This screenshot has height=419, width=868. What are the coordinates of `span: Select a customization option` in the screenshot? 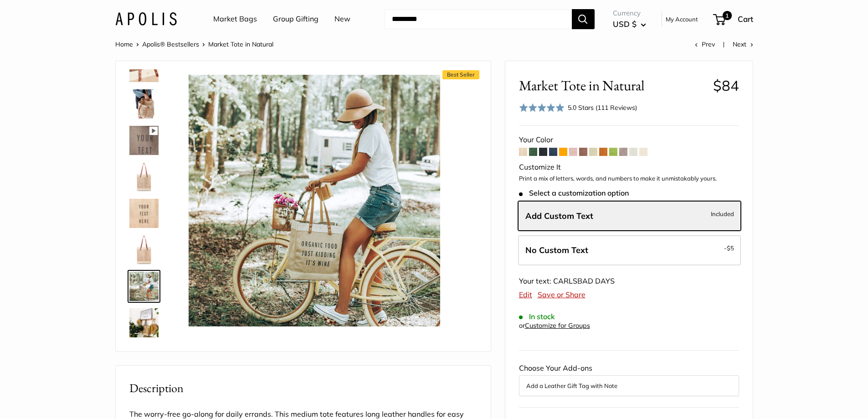 It's located at (574, 192).